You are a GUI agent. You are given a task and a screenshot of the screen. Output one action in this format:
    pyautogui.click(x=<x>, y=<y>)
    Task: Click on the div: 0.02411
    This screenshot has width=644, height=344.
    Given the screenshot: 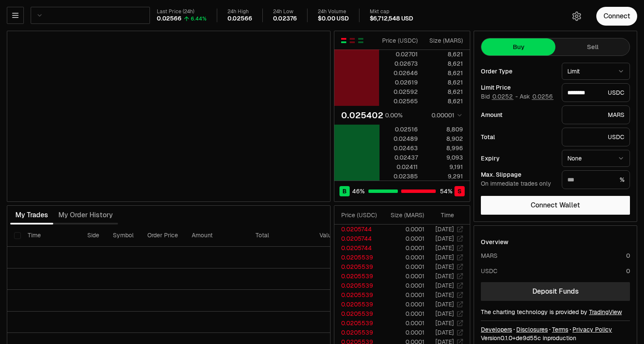 What is the action you would take?
    pyautogui.click(x=399, y=167)
    